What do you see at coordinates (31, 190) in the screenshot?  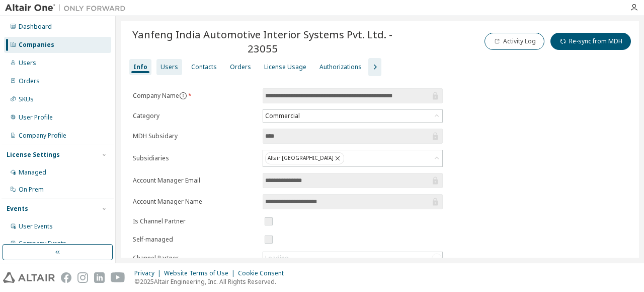 I see `div: On Prem` at bounding box center [31, 190].